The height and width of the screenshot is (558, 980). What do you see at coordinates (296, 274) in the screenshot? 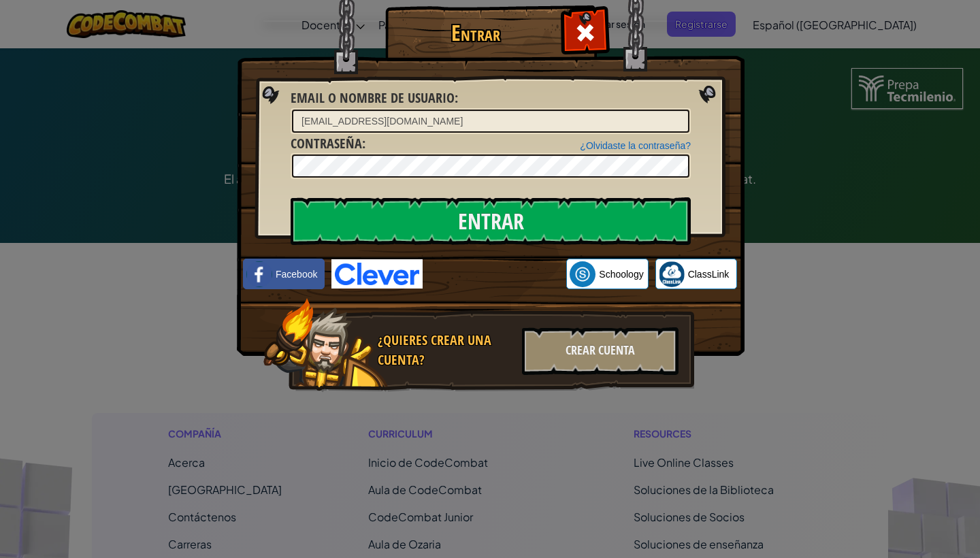
I see `span: Facebook` at bounding box center [296, 274].